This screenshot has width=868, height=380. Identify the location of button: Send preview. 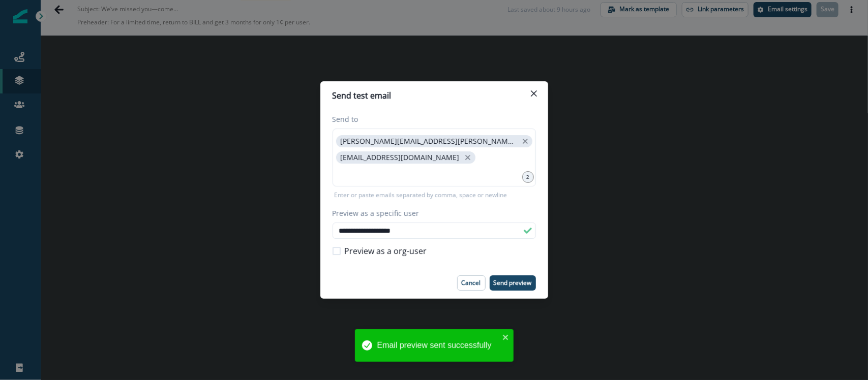
(513, 283).